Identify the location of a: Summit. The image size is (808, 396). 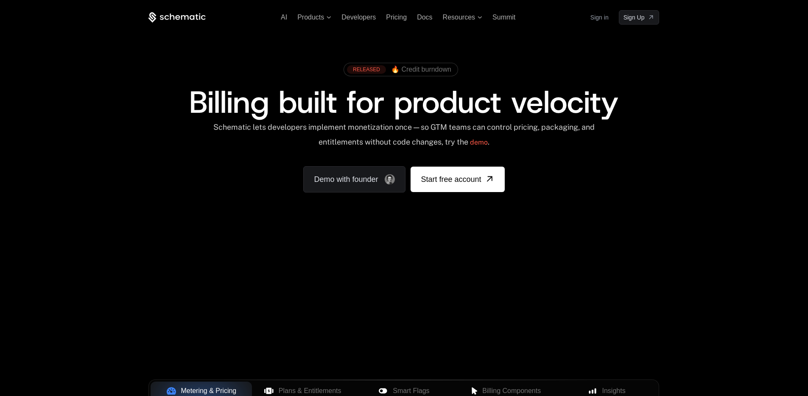
(504, 17).